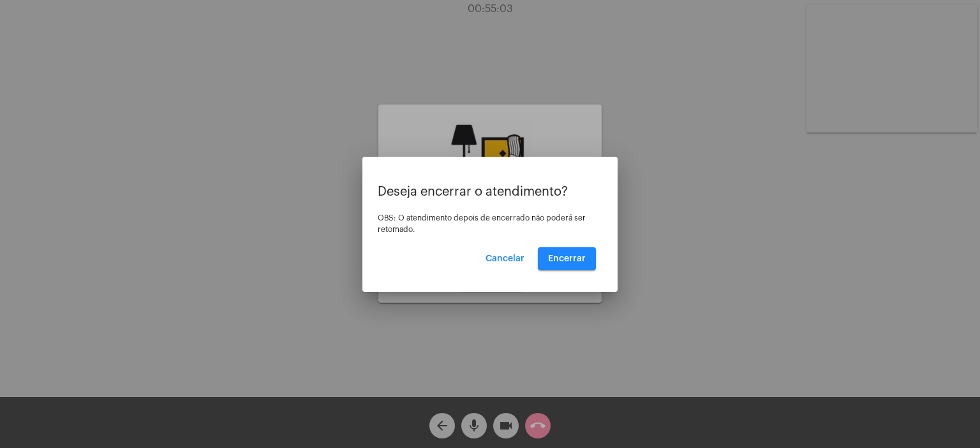 The height and width of the screenshot is (448, 980). Describe the element at coordinates (504, 259) in the screenshot. I see `button: Cancelar` at that location.